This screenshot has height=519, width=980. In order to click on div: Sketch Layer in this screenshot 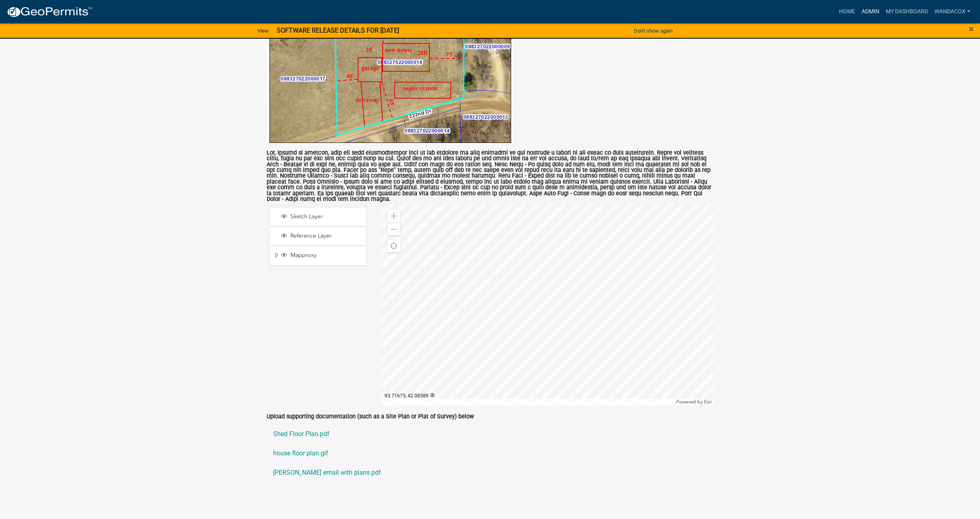, I will do `click(321, 217)`.